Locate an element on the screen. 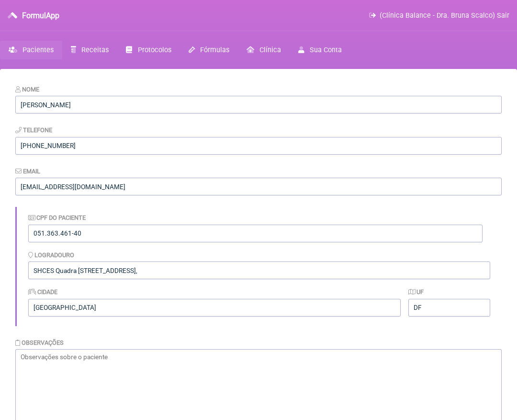 This screenshot has height=420, width=517. label: UF is located at coordinates (416, 292).